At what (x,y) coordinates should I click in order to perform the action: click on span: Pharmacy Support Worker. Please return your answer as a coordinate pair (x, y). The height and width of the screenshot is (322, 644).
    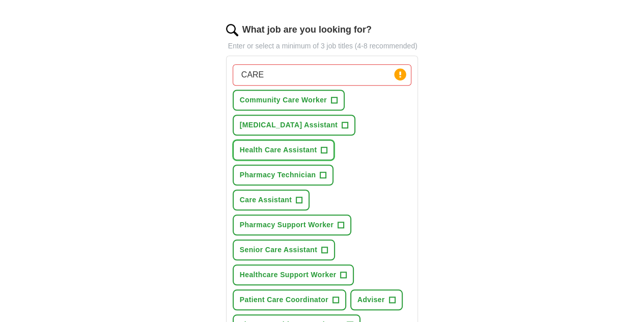
    Looking at the image, I should click on (286, 224).